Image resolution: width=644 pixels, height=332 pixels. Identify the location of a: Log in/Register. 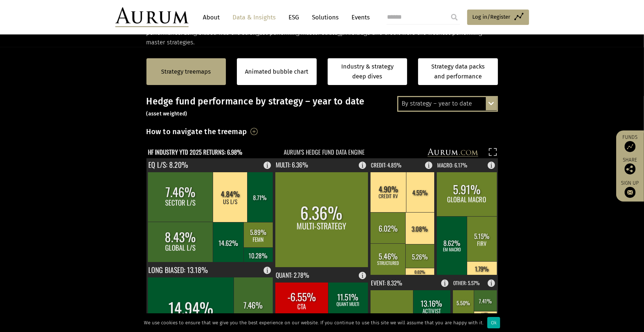
(498, 17).